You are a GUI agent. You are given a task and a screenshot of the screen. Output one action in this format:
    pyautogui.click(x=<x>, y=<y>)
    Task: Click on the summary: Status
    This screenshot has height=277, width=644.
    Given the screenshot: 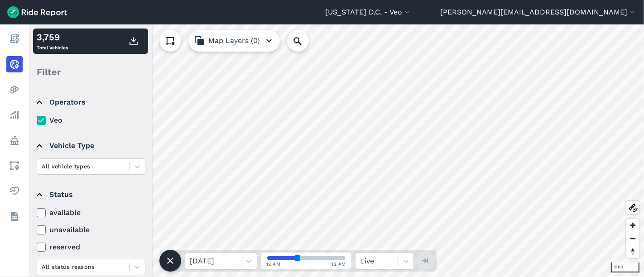 What is the action you would take?
    pyautogui.click(x=90, y=195)
    